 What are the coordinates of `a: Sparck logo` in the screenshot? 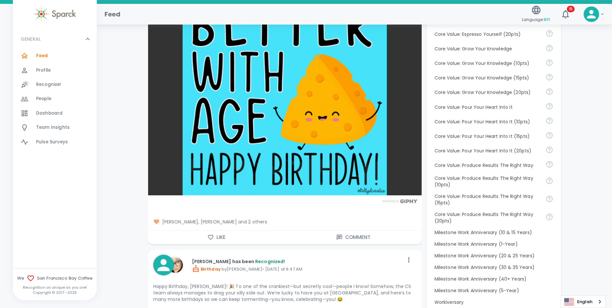 It's located at (55, 14).